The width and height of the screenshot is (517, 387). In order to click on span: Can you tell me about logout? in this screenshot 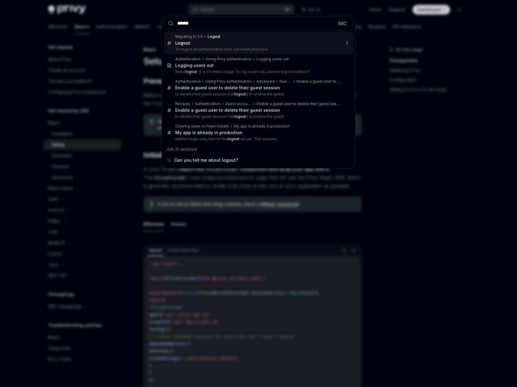, I will do `click(206, 160)`.